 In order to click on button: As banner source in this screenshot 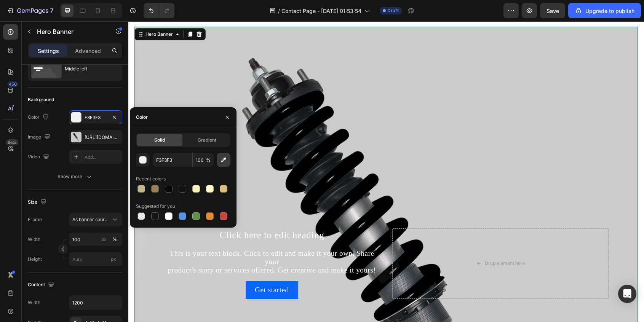, I will do `click(95, 220)`.